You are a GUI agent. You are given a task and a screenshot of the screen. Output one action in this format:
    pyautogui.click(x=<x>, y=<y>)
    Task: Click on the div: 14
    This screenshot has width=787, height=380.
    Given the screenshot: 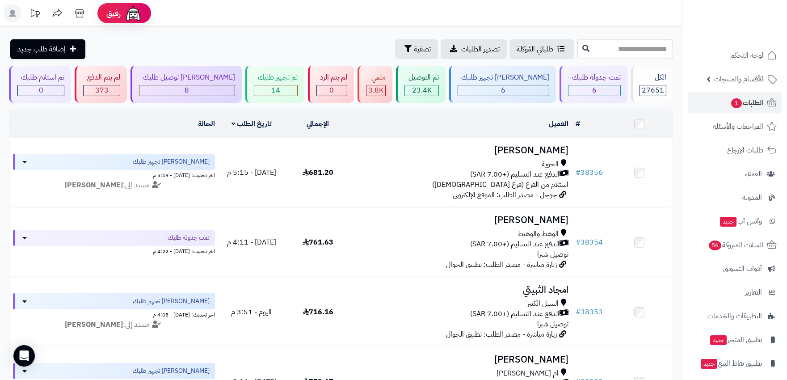 What is the action you would take?
    pyautogui.click(x=275, y=90)
    